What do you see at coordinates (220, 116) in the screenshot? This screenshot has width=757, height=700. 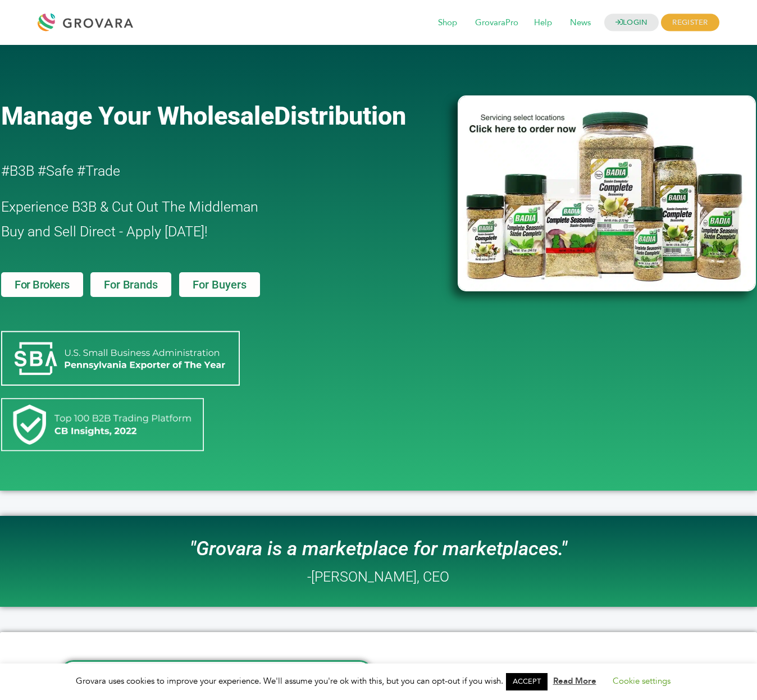 I see `a: Manage Your WholesaleDistribution` at bounding box center [220, 116].